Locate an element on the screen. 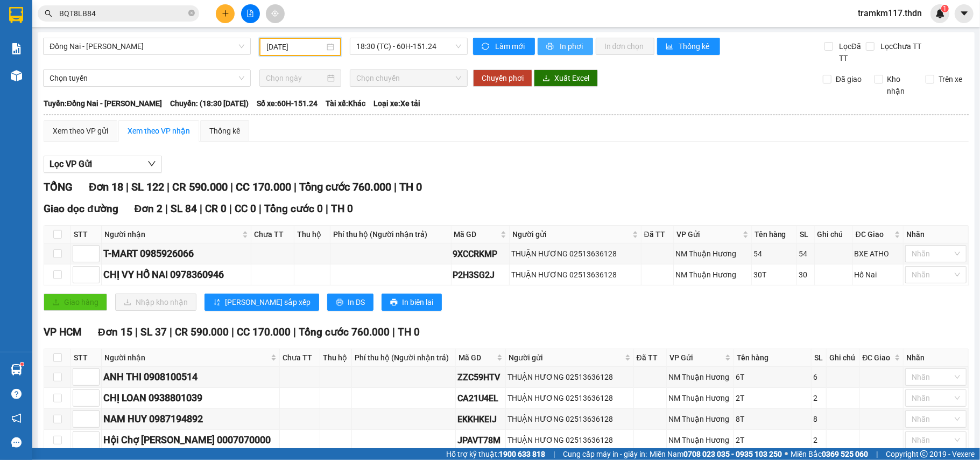 This screenshot has width=980, height=460. button: printerIn DS is located at coordinates (351, 302).